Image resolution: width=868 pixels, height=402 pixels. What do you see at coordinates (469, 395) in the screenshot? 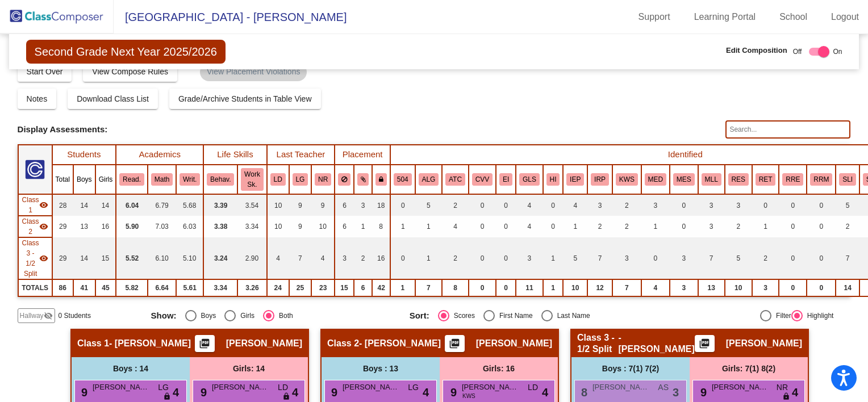
I see `span: KWS` at bounding box center [469, 395].